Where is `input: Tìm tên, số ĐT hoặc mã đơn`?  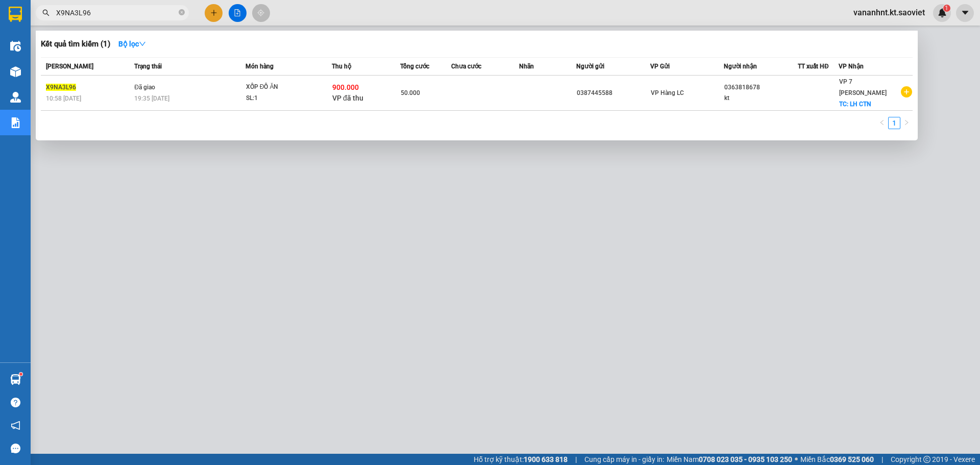
input: Tìm tên, số ĐT hoặc mã đơn is located at coordinates (116, 13).